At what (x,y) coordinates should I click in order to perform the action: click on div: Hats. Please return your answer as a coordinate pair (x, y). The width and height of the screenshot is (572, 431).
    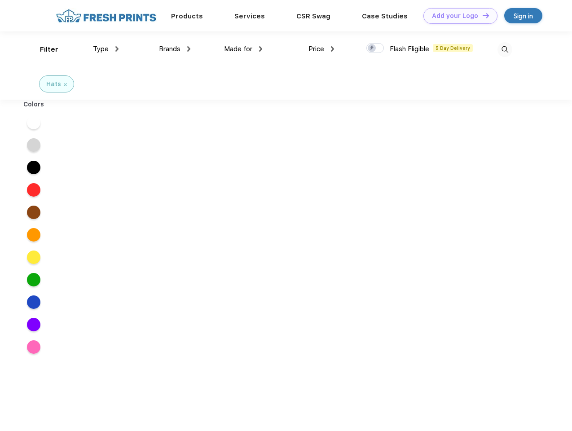
    Looking at the image, I should click on (53, 84).